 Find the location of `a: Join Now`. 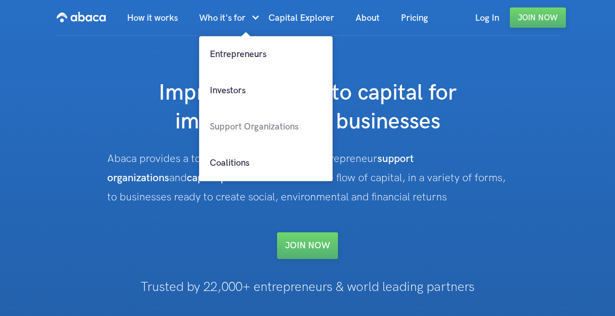

a: Join Now is located at coordinates (537, 18).